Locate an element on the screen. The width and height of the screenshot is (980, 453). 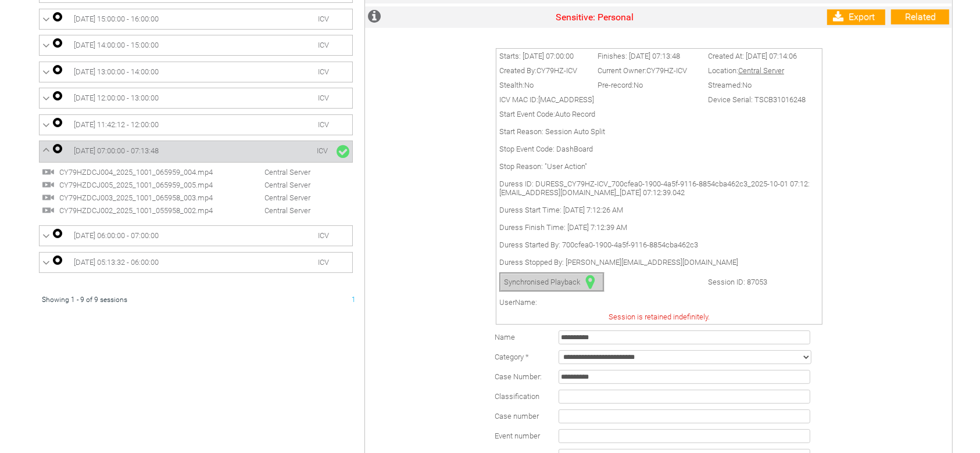
td: ICV MAC ID: is located at coordinates (600, 99).